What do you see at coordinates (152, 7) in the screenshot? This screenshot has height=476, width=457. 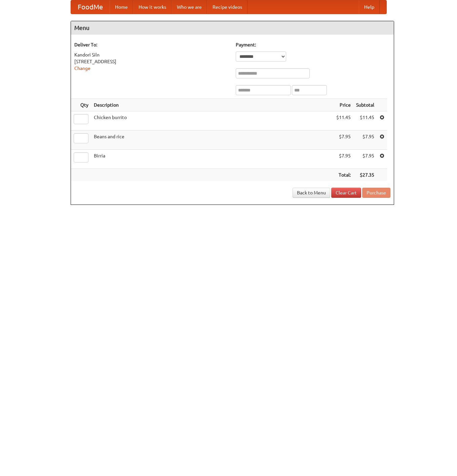 I see `a: How it works` at bounding box center [152, 7].